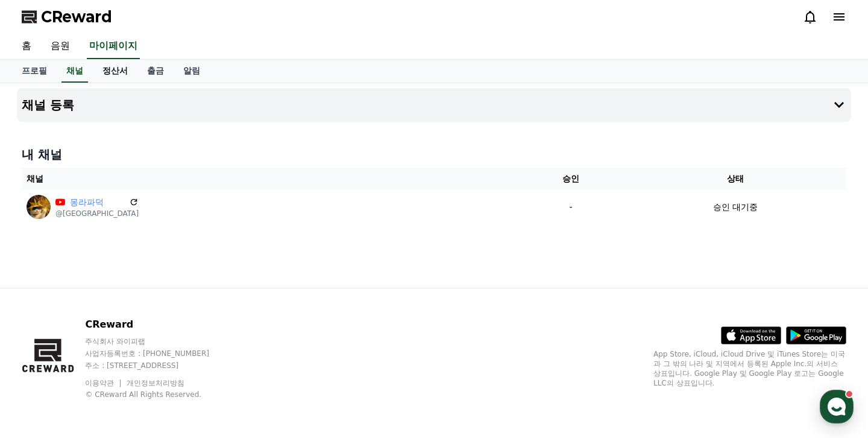 The width and height of the screenshot is (868, 438). Describe the element at coordinates (192, 71) in the screenshot. I see `a: 알림` at that location.